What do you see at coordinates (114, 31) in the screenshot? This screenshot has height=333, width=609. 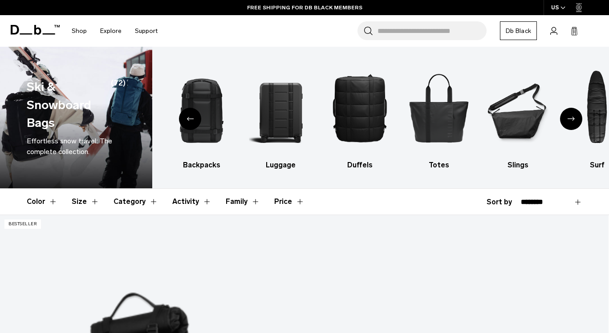 I see `nav: Main Navigation` at bounding box center [114, 31].